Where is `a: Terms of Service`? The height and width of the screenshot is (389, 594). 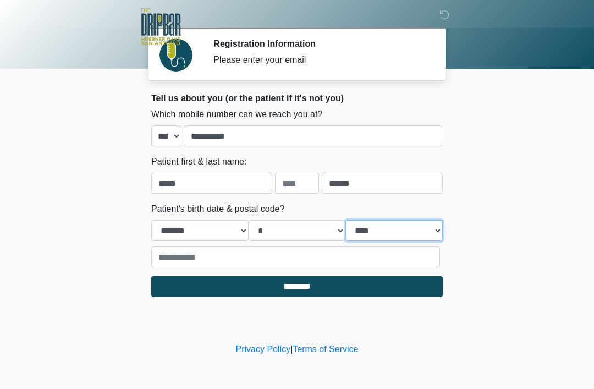
a: Terms of Service is located at coordinates (325, 349).